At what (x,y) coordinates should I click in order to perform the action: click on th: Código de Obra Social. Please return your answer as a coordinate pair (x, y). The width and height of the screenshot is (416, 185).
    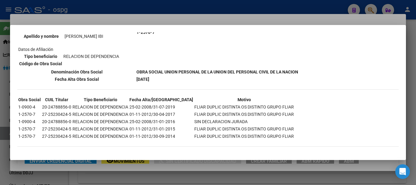
    Looking at the image, I should click on (40, 64).